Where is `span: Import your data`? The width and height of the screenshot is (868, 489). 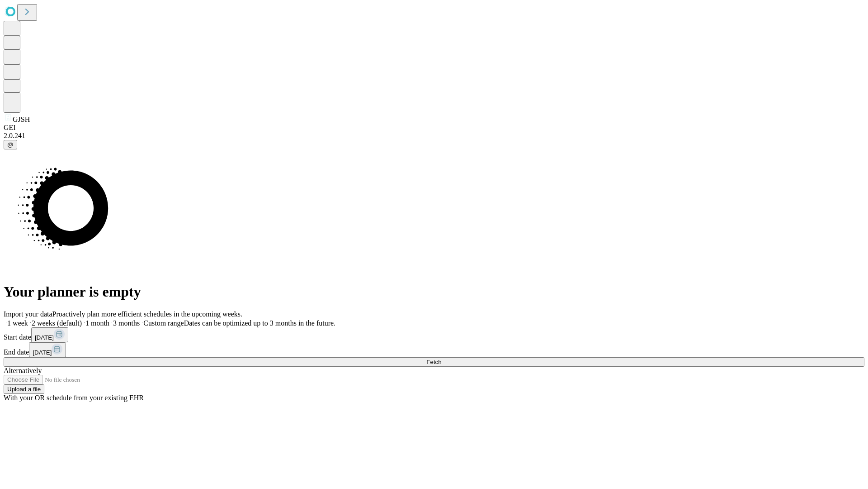
span: Import your data is located at coordinates (28, 314).